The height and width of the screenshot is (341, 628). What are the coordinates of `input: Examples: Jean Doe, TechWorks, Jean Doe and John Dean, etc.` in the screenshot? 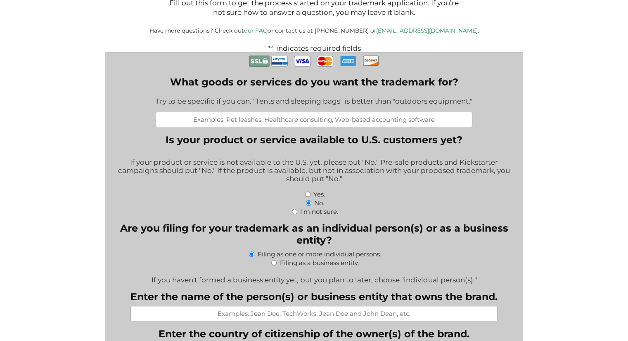 It's located at (314, 314).